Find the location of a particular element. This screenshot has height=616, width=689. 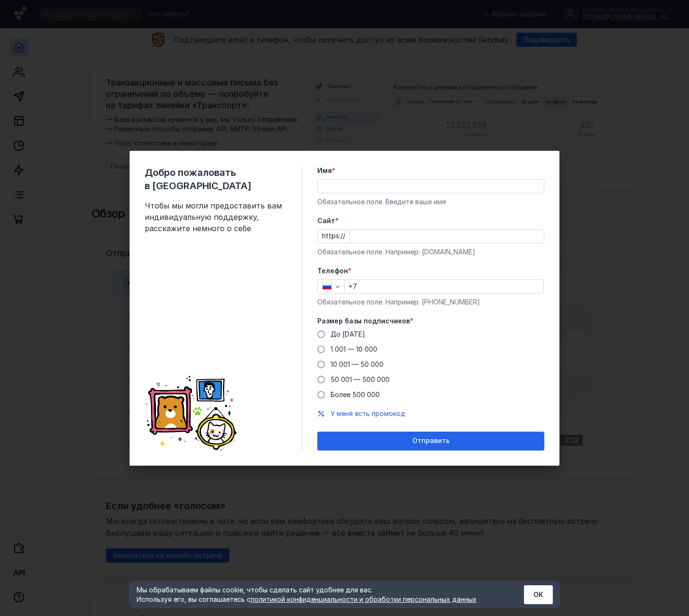

div: Мы обрабатываем файлы cookie, чтобы сделать сайт удобнее для вас. Используя его, вы соглашаетесь c is located at coordinates (319, 595).